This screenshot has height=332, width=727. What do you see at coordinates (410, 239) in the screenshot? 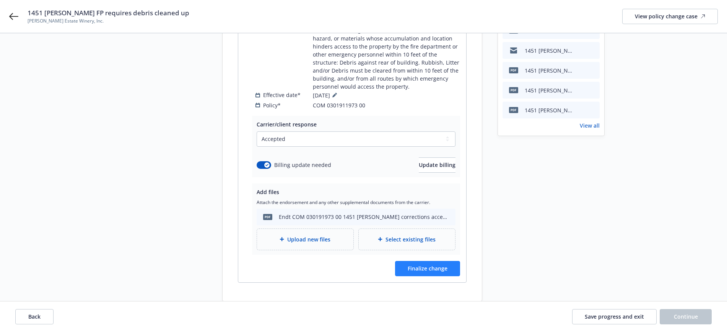
I see `span: Select existing files` at bounding box center [410, 239].